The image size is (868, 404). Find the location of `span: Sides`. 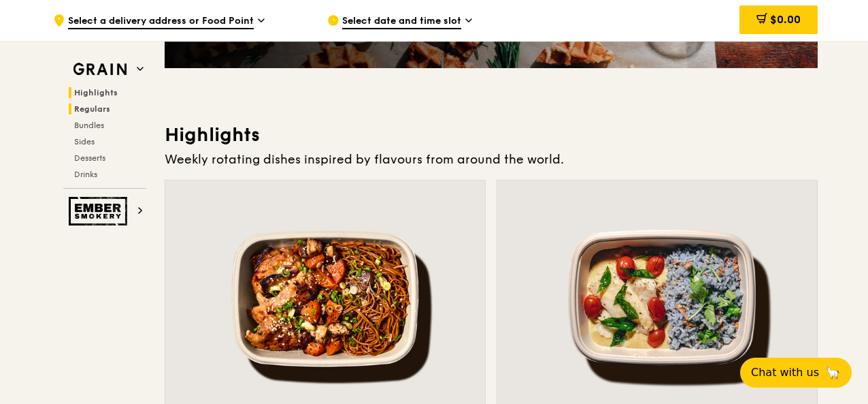

span: Sides is located at coordinates (84, 142).